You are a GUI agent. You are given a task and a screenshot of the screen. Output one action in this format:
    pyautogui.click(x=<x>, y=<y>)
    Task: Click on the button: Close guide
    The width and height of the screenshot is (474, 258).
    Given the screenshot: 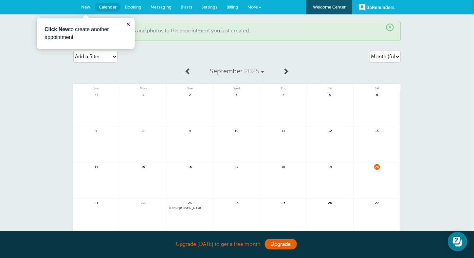 What is the action you would take?
    pyautogui.click(x=92, y=7)
    